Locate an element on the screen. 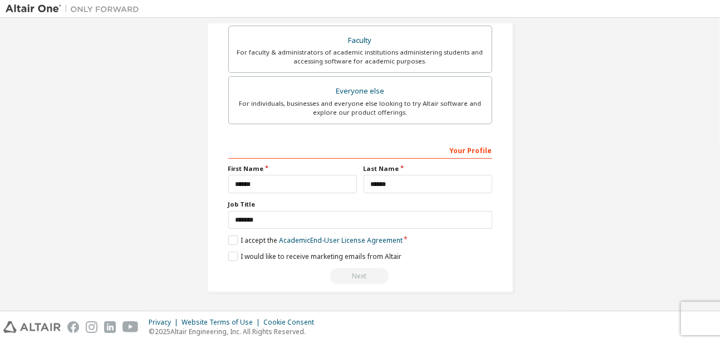 This screenshot has width=720, height=343. div: Everyone else is located at coordinates (360, 91).